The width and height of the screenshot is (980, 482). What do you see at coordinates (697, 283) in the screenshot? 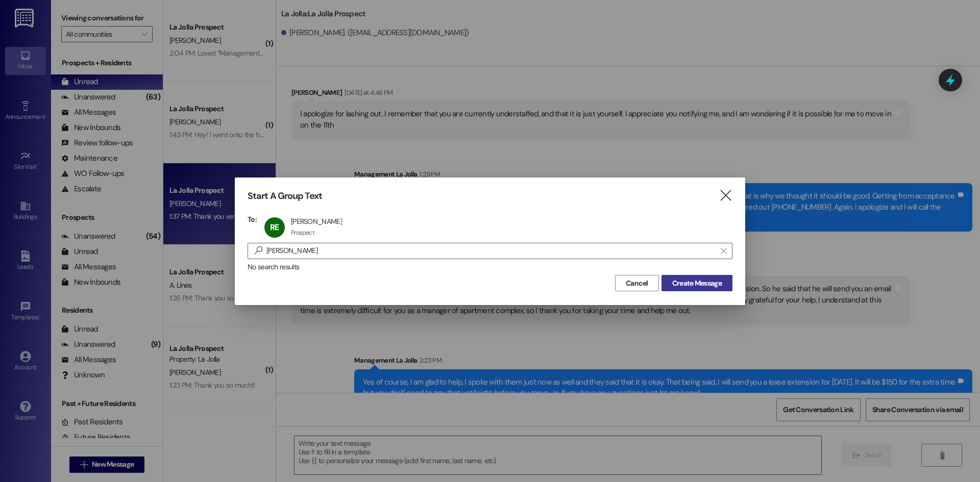
I see `button: Create Message` at bounding box center [697, 283].